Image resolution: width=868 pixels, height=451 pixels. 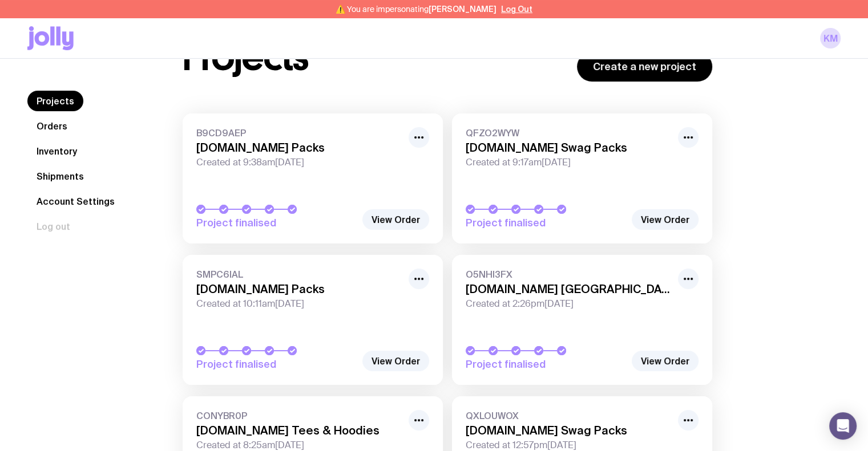 I want to click on span: O5NHI3FX, so click(x=568, y=274).